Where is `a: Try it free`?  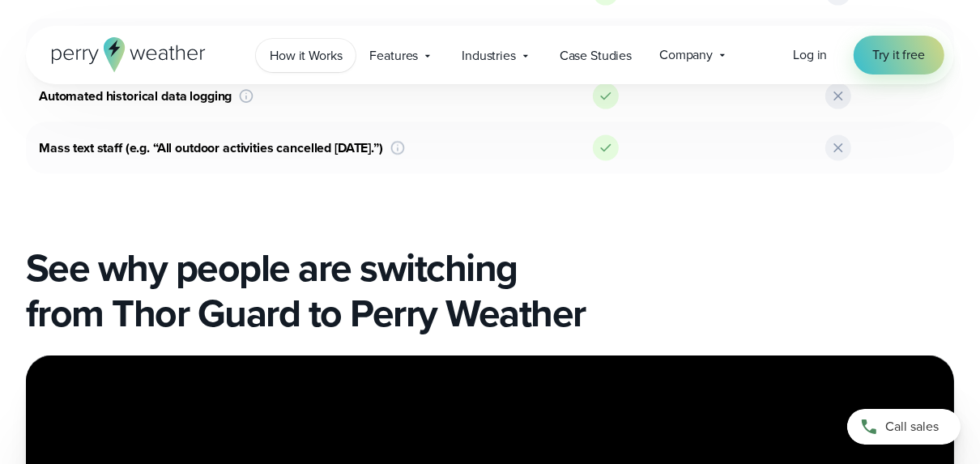
a: Try it free is located at coordinates (899, 55).